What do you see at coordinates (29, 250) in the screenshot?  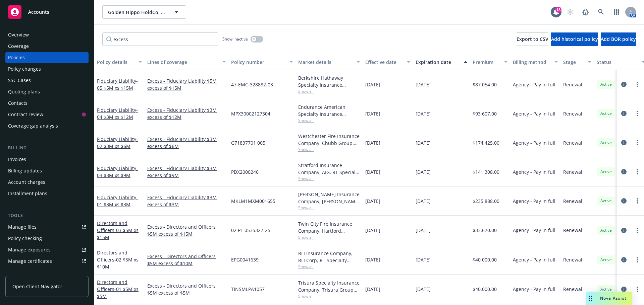 I see `div: Manage exposures` at bounding box center [29, 250].